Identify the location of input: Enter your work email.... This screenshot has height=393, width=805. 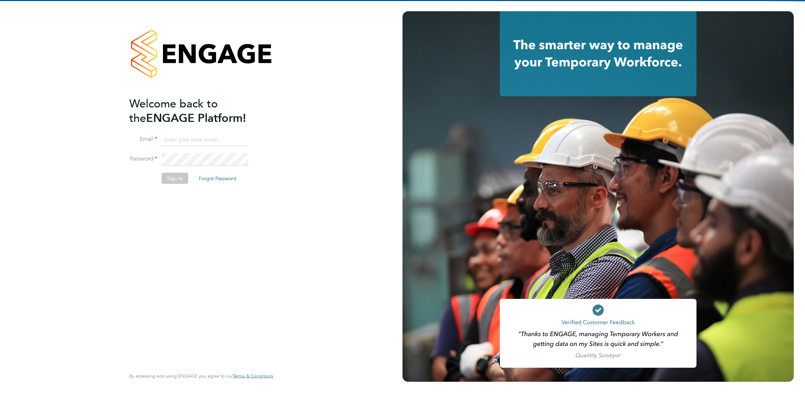
(205, 140).